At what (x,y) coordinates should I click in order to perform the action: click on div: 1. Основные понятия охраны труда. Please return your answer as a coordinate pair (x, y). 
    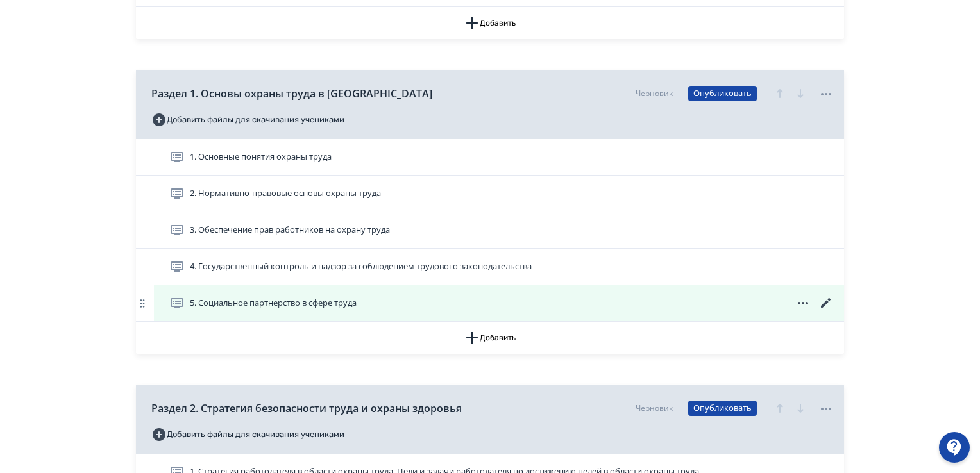
    Looking at the image, I should click on (490, 157).